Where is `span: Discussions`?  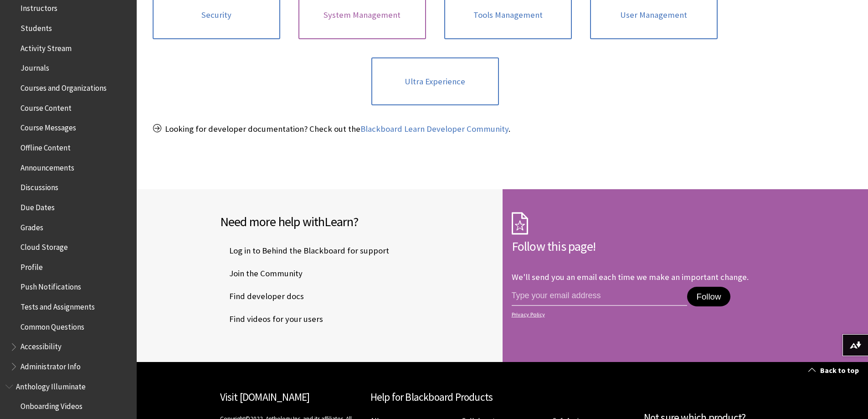
span: Discussions is located at coordinates (39, 186).